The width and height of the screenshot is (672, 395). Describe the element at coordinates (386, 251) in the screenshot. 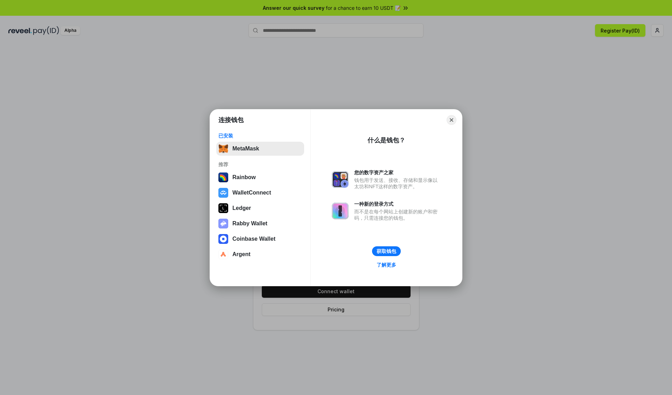

I see `button: 获取钱包` at that location.